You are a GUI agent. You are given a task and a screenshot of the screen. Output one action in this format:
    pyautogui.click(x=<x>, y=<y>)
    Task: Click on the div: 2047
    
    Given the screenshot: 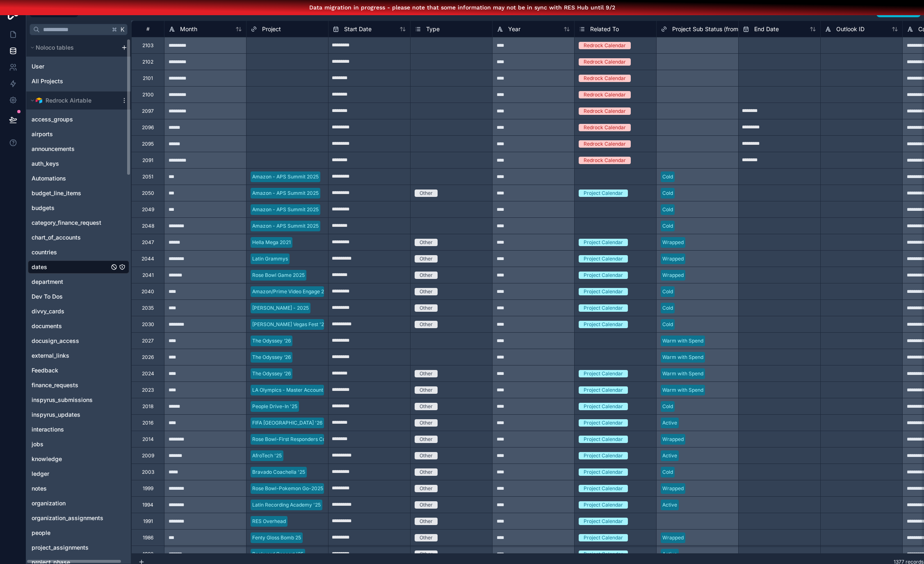 What is the action you would take?
    pyautogui.click(x=148, y=243)
    